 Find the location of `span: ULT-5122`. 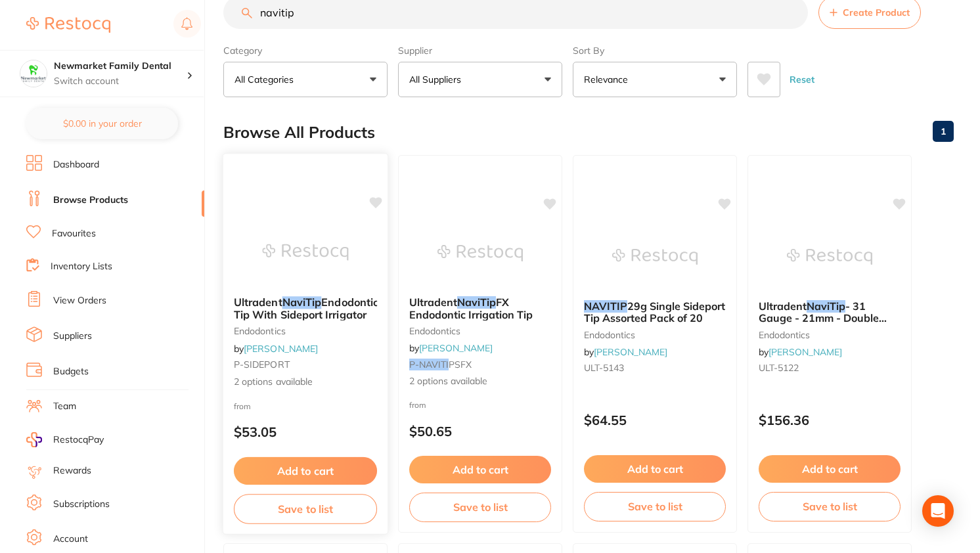

span: ULT-5122 is located at coordinates (779, 368).